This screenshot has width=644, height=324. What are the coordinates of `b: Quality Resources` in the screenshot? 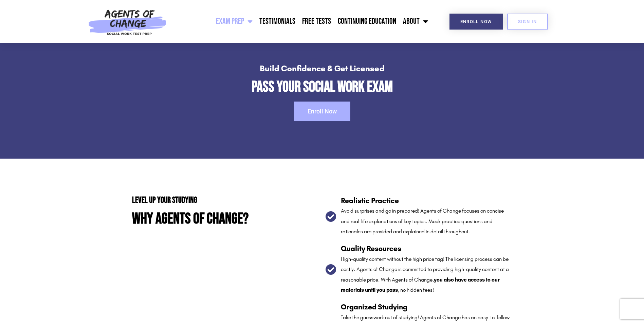 It's located at (371, 249).